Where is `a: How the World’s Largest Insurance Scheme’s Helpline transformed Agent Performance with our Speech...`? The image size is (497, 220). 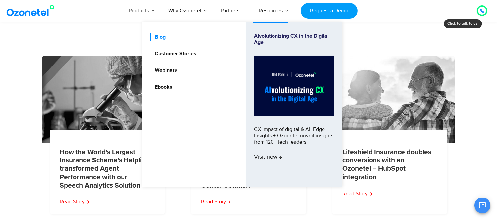
a: How the World’s Largest Insurance Scheme’s Helpline transformed Agent Performance with our Speech... is located at coordinates (105, 169).